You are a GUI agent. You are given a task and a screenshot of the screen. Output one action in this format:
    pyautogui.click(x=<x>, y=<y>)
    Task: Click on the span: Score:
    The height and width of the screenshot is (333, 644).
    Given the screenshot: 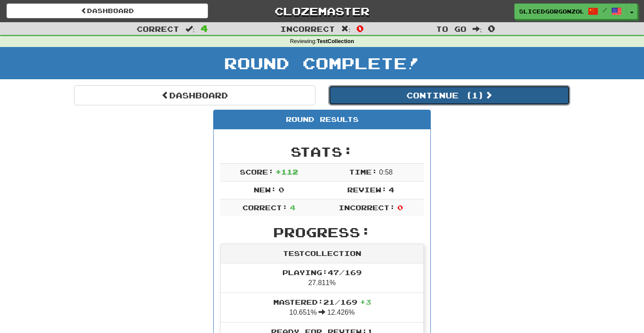 What is the action you would take?
    pyautogui.click(x=257, y=172)
    